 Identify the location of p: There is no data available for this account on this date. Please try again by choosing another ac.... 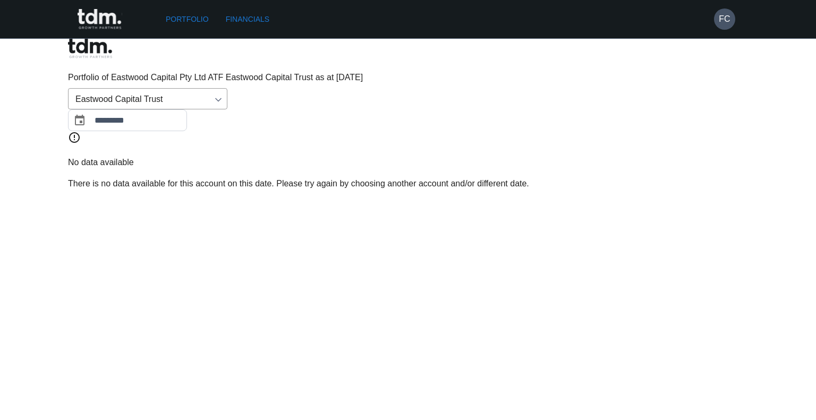
(408, 184).